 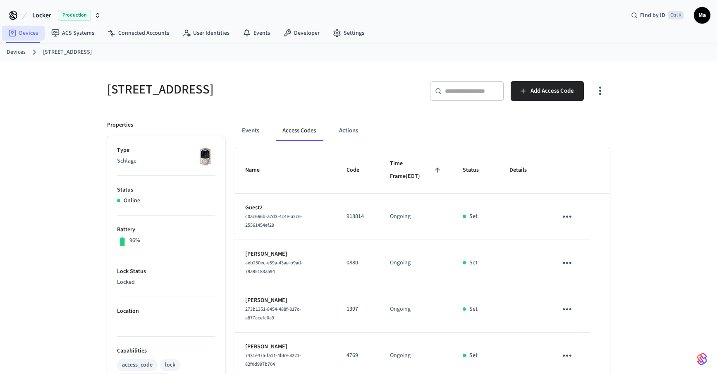 What do you see at coordinates (299, 131) in the screenshot?
I see `button: Access Codes` at bounding box center [299, 131].